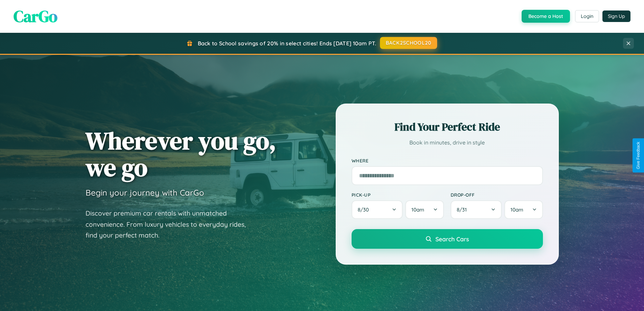 The width and height of the screenshot is (644, 311). Describe the element at coordinates (447, 142) in the screenshot. I see `p: Book in minutes, drive in style` at that location.